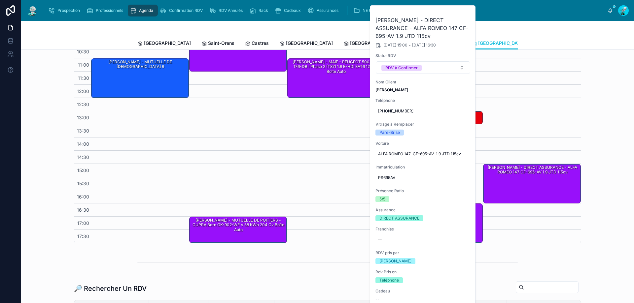 The height and width of the screenshot is (303, 634). I want to click on span: 14:30, so click(83, 157).